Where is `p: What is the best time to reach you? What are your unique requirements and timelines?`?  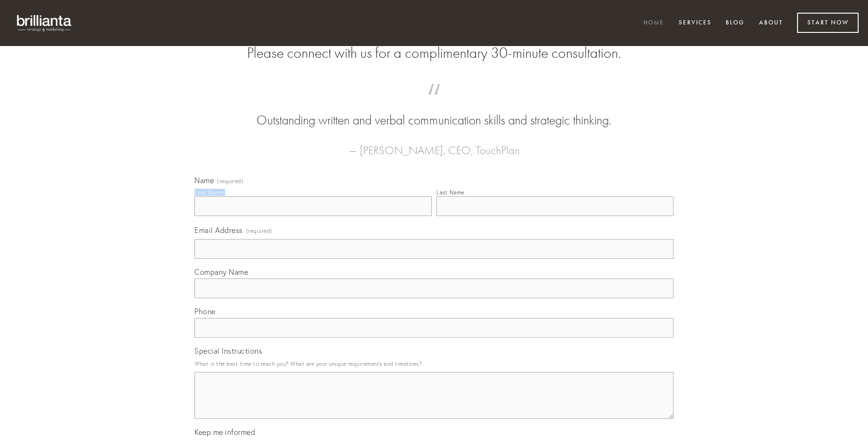
p: What is the best time to reach you? What are your unique requirements and timelines? is located at coordinates (434, 364).